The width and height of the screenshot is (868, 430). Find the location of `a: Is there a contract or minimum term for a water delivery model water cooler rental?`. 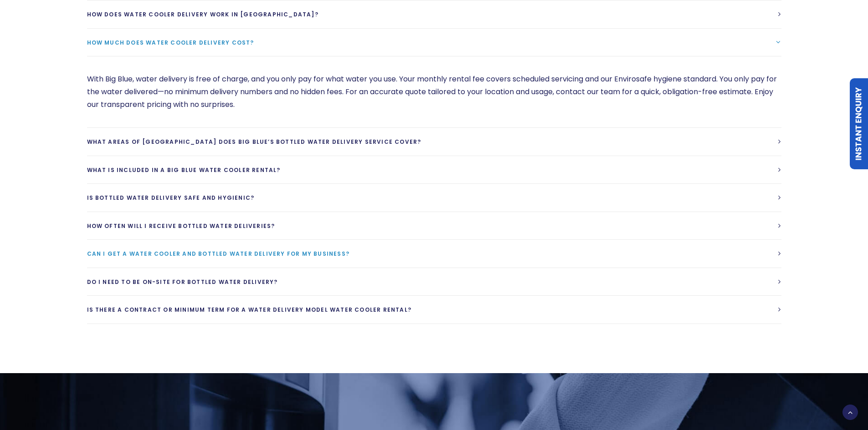

a: Is there a contract or minimum term for a water delivery model water cooler rental? is located at coordinates (434, 309).